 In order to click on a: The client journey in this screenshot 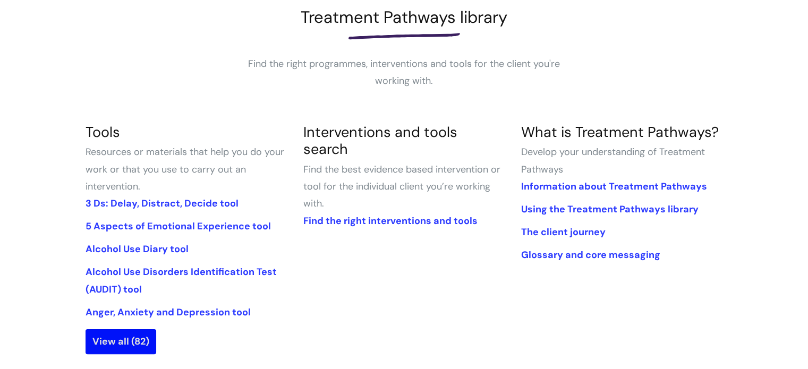, I will do `click(563, 232)`.